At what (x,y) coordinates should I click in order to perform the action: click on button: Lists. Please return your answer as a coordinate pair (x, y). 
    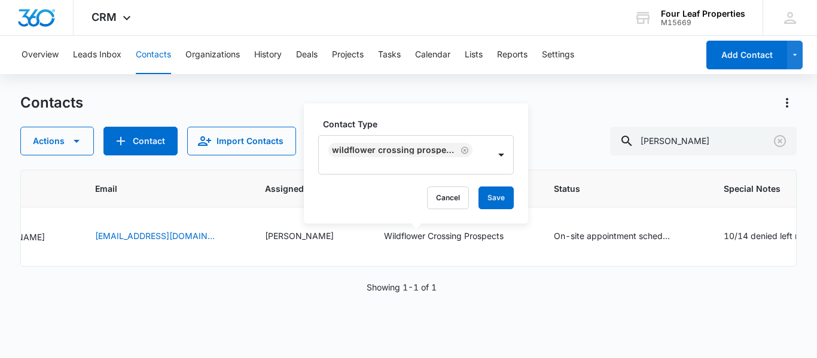
    Looking at the image, I should click on (473, 55).